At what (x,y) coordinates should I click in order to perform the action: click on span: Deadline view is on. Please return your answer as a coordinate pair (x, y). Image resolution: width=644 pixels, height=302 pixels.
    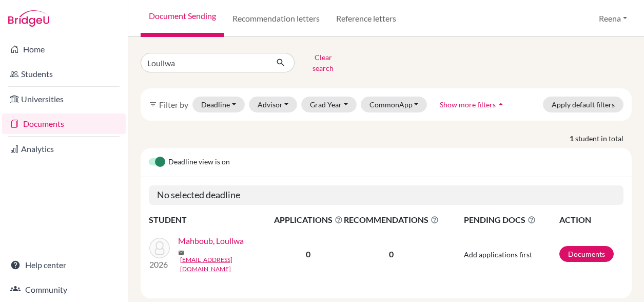
    Looking at the image, I should click on (199, 163).